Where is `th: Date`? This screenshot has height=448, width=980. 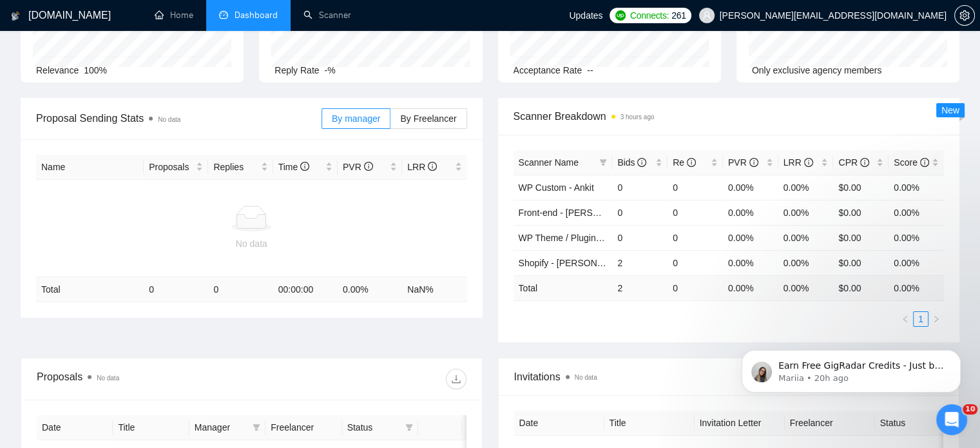 th: Date is located at coordinates (559, 423).